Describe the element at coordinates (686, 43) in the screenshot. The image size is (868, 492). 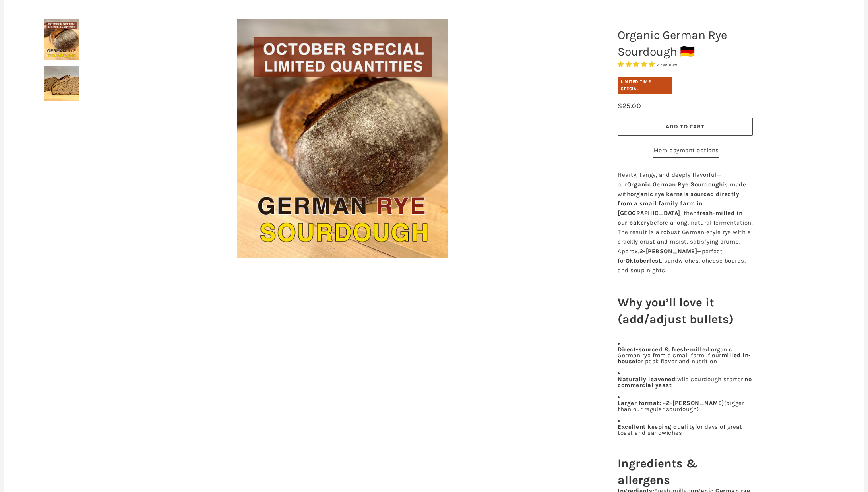
I see `h1: Organic German Rye Sourdough 🇩🇪` at that location.